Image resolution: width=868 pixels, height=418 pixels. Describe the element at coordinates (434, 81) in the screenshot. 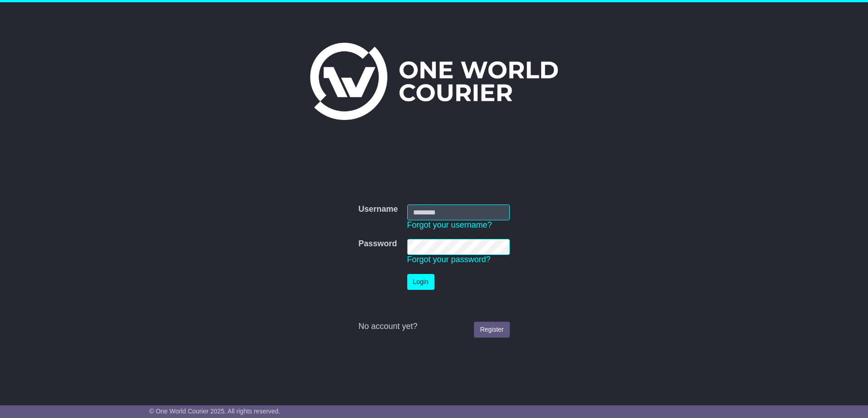

I see `img: One World` at that location.